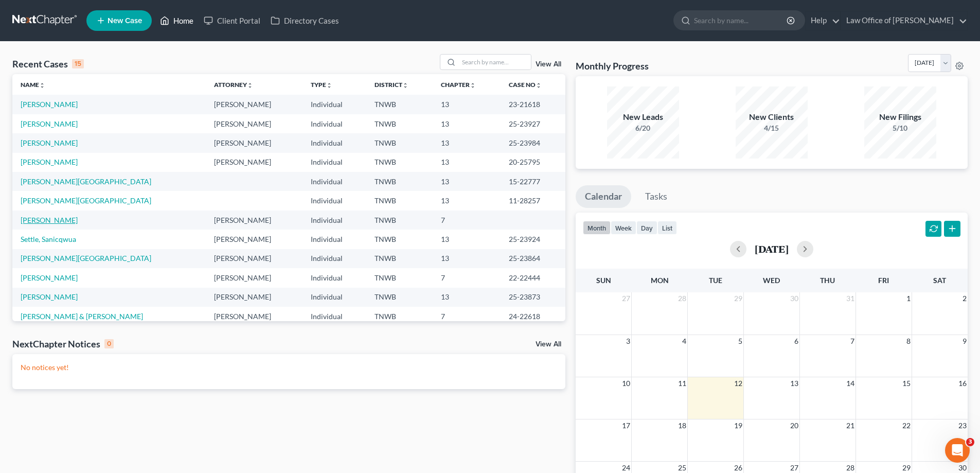  Describe the element at coordinates (643, 117) in the screenshot. I see `div: New Leads` at that location.